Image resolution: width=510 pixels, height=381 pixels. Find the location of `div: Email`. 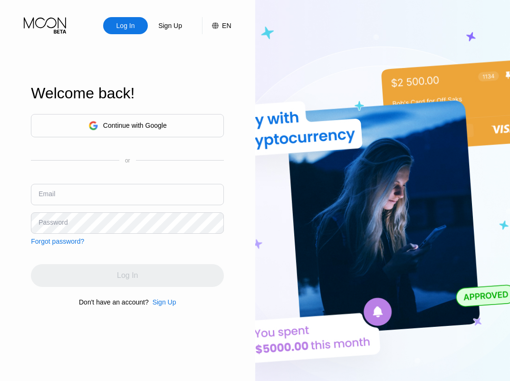

div: Email is located at coordinates (47, 194).